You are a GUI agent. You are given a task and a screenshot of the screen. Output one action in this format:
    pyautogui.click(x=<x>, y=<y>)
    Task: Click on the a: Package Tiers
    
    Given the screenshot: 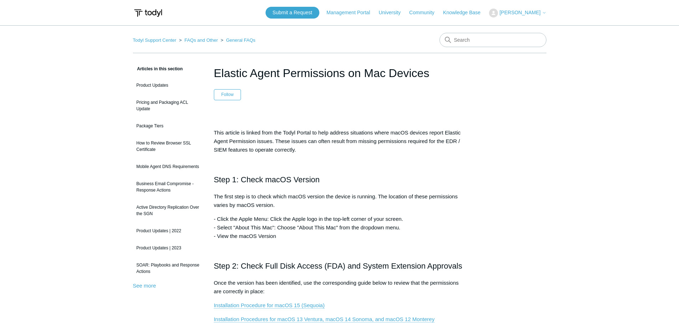 What is the action you would take?
    pyautogui.click(x=168, y=126)
    